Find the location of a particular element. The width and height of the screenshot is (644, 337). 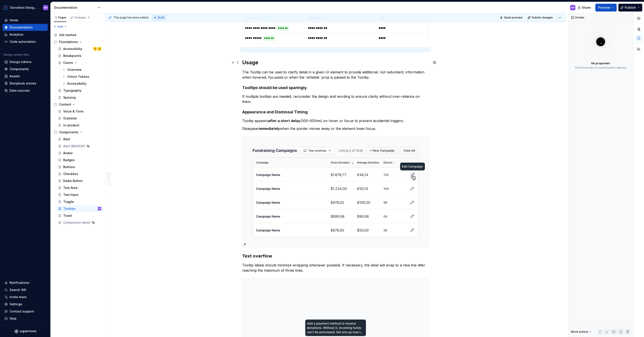

a: Analytics is located at coordinates (25, 34).